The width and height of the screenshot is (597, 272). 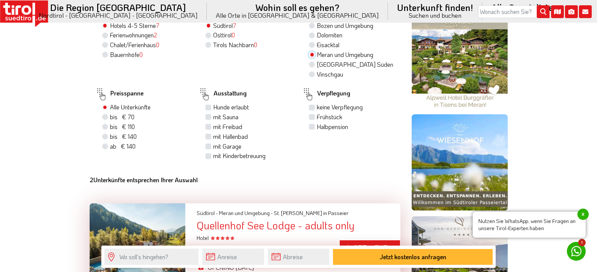 What do you see at coordinates (123, 136) in the screenshot?
I see `span: bis € 140` at bounding box center [123, 136].